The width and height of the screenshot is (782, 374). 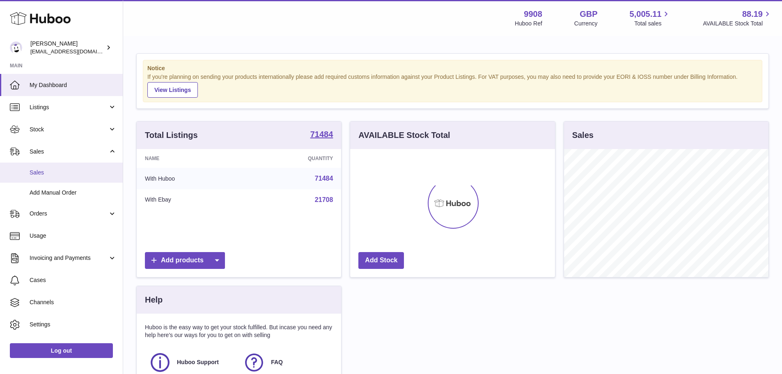 I want to click on a: Add Stock, so click(x=381, y=260).